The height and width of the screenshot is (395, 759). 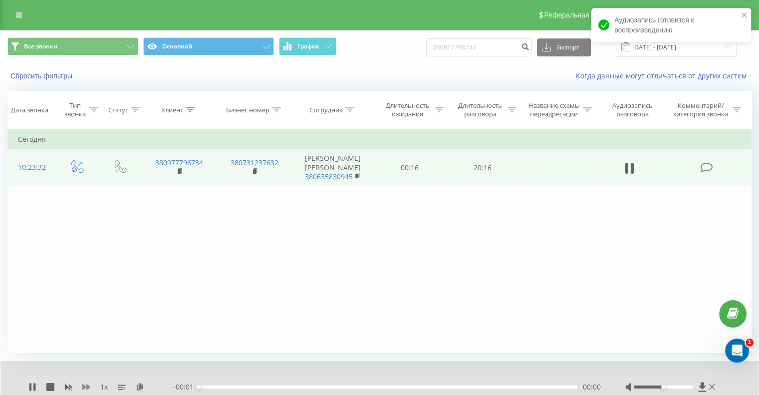 What do you see at coordinates (408, 110) in the screenshot?
I see `div: Длительность ожидания` at bounding box center [408, 110].